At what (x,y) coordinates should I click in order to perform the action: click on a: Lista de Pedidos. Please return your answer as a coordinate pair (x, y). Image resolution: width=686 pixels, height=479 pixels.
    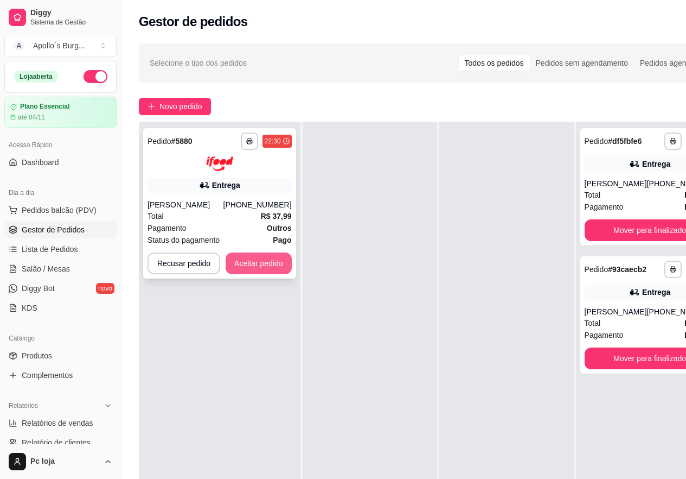
    Looking at the image, I should click on (60, 249).